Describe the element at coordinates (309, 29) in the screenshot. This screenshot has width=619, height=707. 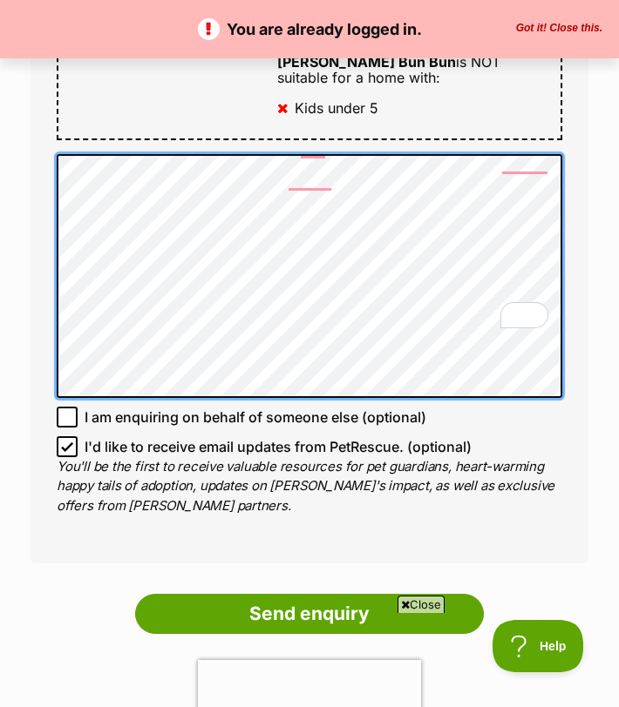
I see `p: You are already logged in.` at that location.